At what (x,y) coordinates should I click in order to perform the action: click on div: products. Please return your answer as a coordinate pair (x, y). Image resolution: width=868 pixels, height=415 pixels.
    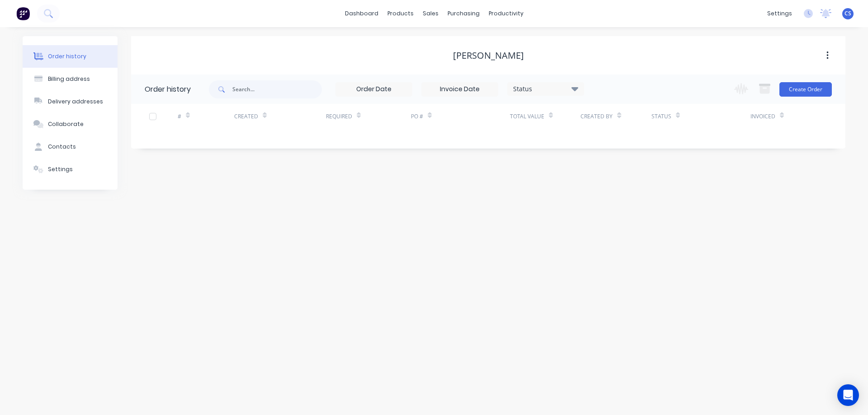
    Looking at the image, I should click on (400, 13).